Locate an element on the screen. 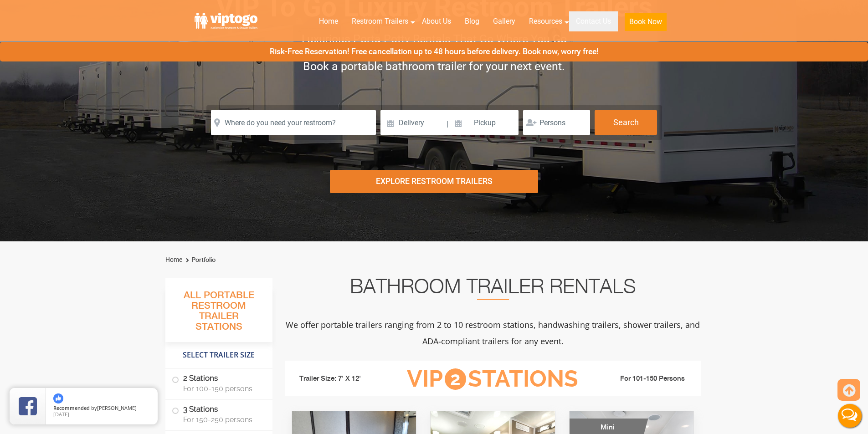 The height and width of the screenshot is (434, 868). input: Persons is located at coordinates (556, 122).